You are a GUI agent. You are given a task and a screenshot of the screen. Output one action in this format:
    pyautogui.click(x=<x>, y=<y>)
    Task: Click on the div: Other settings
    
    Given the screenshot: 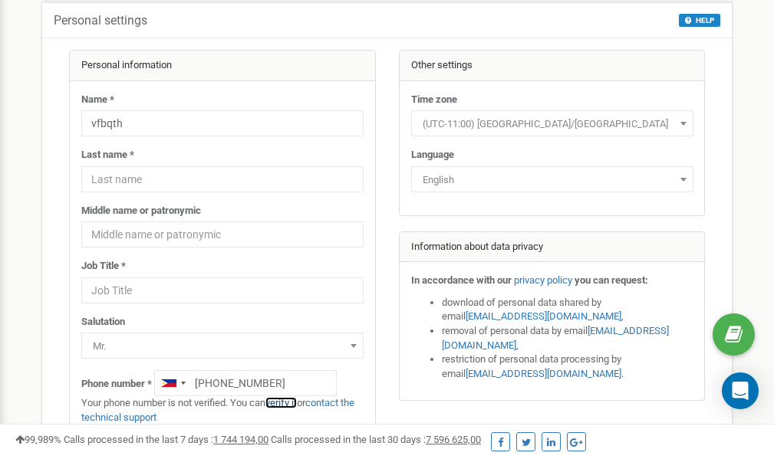 What is the action you would take?
    pyautogui.click(x=552, y=66)
    